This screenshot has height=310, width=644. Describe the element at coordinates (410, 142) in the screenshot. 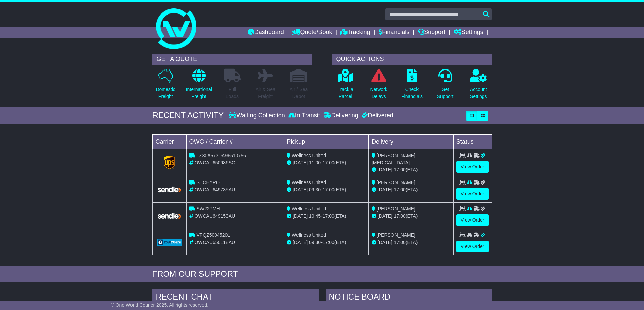

I see `td: Delivery` at that location.